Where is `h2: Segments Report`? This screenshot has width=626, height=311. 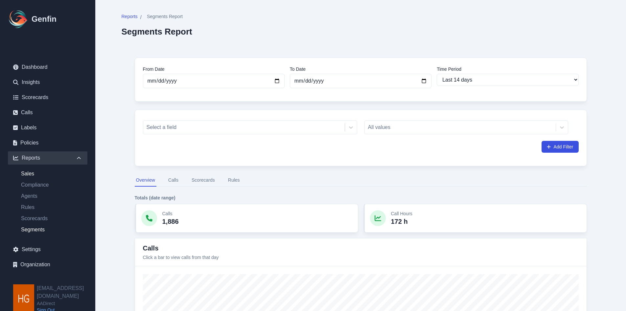 h2: Segments Report is located at coordinates (157, 32).